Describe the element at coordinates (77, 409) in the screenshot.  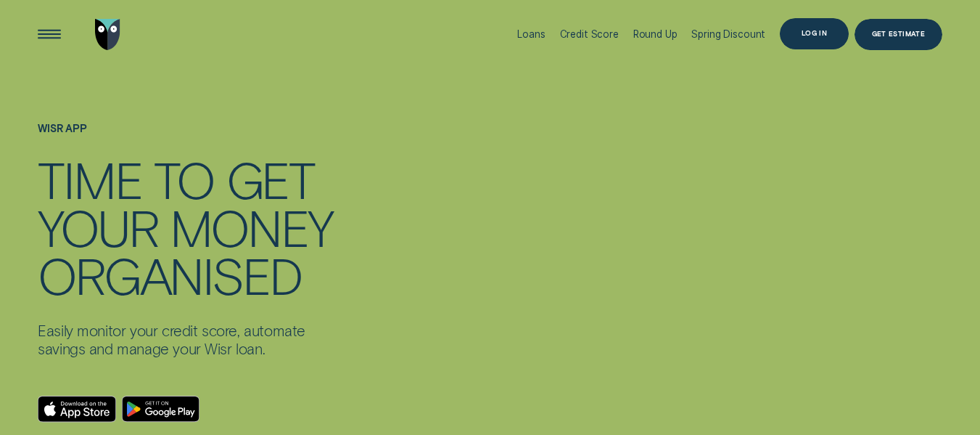
I see `a: Download on the App Store` at that location.